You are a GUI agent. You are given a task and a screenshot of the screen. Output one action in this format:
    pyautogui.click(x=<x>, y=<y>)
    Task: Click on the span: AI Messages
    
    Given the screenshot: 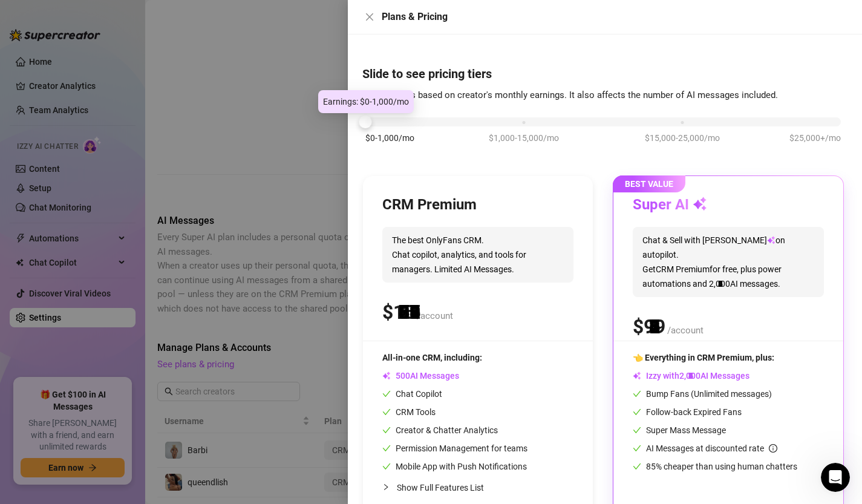 What is the action you would take?
    pyautogui.click(x=420, y=376)
    